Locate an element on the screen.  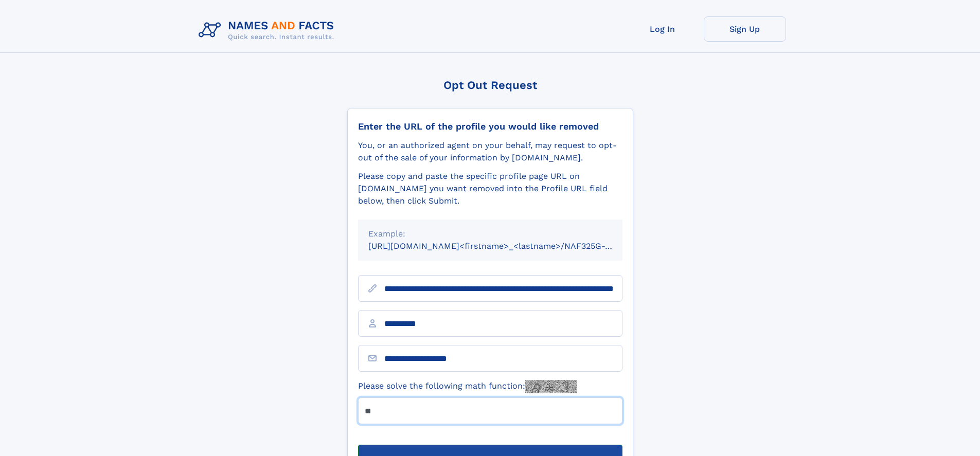
div: Enter the URL of the profile you would like removed is located at coordinates (490, 126).